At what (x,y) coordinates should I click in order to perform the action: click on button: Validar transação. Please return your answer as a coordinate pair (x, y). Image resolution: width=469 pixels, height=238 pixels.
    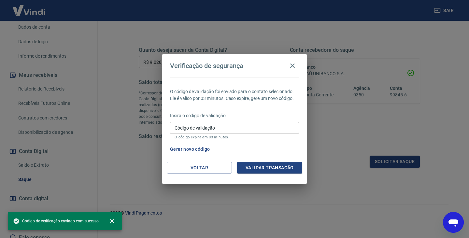
    Looking at the image, I should click on (270, 168).